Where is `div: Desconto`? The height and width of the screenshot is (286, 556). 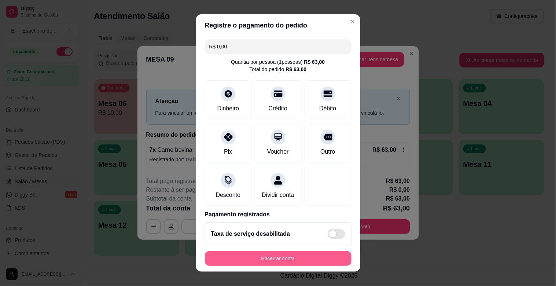
div: Desconto is located at coordinates (228, 195).